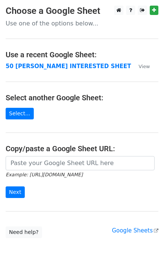 The image size is (164, 268). I want to click on p: Use one of the options below..., so click(82, 23).